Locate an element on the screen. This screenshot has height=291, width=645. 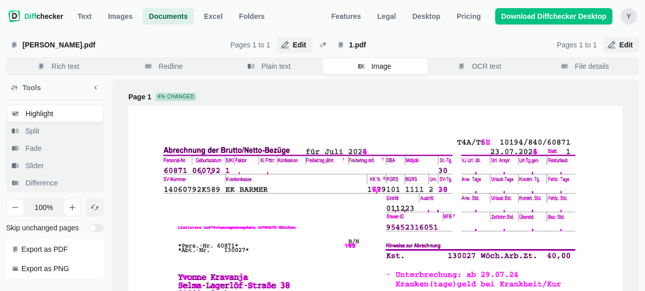
span: File details is located at coordinates (592, 66).